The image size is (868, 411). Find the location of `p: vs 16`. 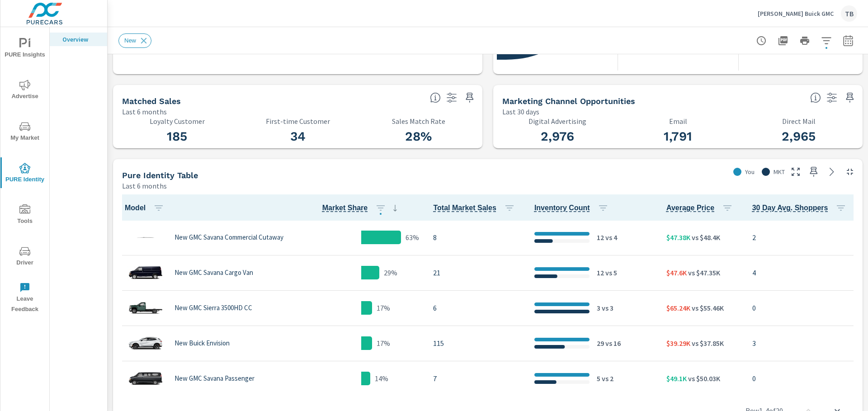

p: vs 16 is located at coordinates (612, 343).